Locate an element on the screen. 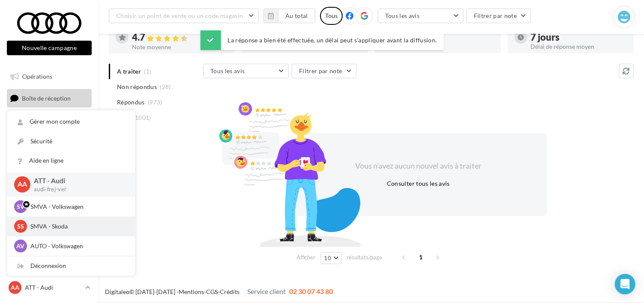 This screenshot has width=644, height=303. span: SV is located at coordinates (20, 207).